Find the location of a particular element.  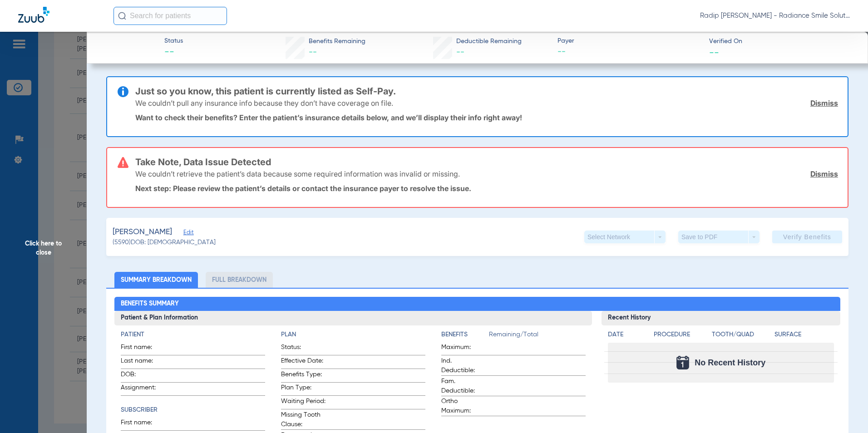

span: No Recent History is located at coordinates (730, 363).